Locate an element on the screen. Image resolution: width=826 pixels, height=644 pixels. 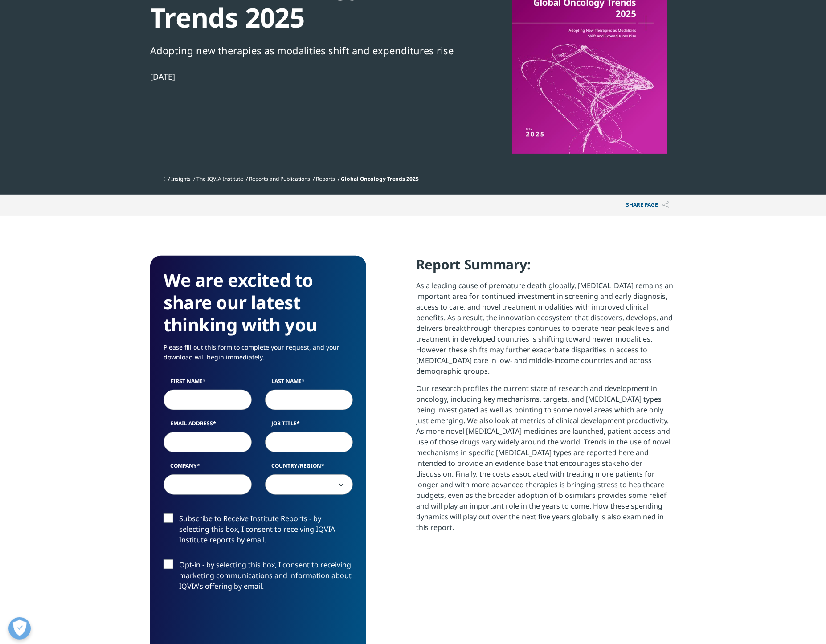
a: Reports and Publications is located at coordinates (279, 179).